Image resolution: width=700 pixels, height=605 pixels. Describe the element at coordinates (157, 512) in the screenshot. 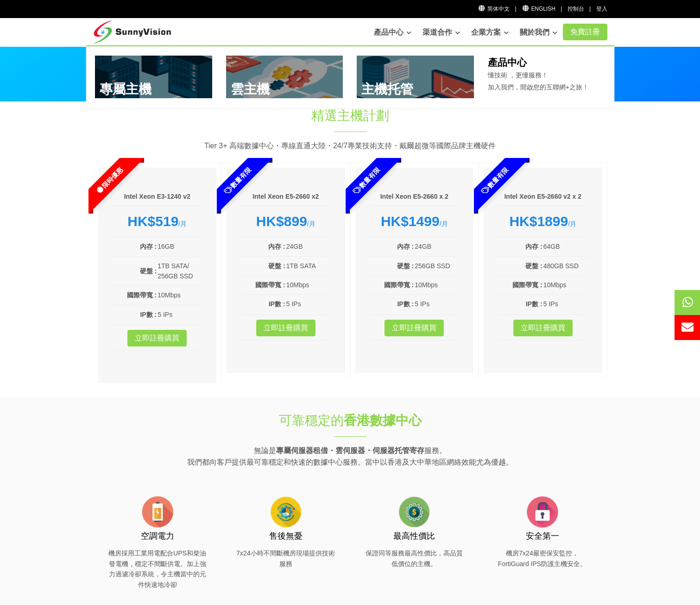

I see `img: flat-battery.png` at that location.